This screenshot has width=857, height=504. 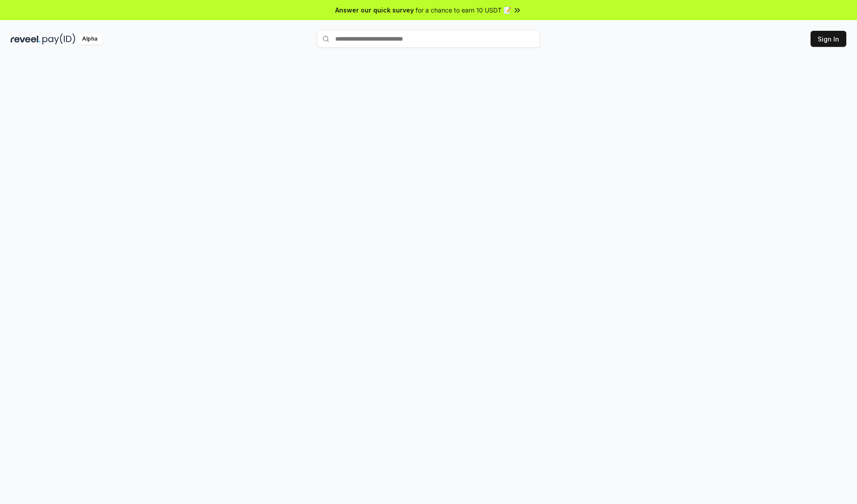 I want to click on button: Sign In, so click(x=829, y=39).